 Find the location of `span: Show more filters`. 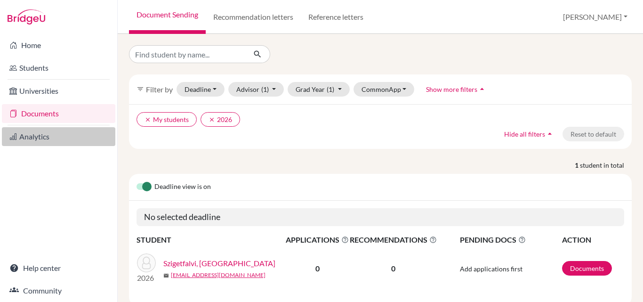

span: Show more filters is located at coordinates (451, 89).